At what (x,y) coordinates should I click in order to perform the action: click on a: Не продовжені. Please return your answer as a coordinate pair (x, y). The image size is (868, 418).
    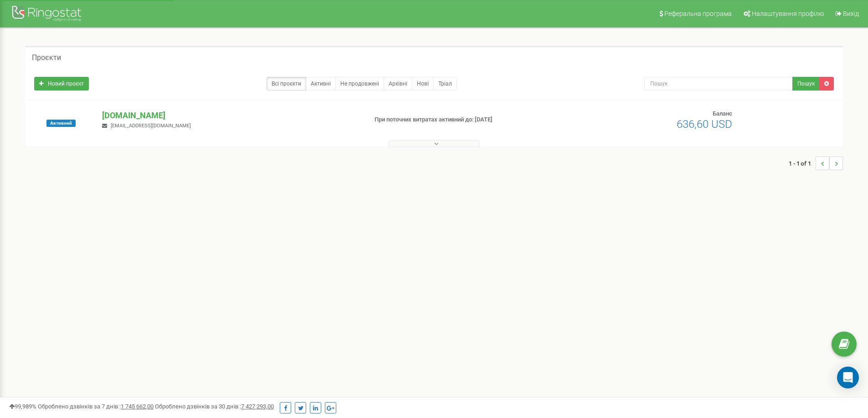
    Looking at the image, I should click on (359, 84).